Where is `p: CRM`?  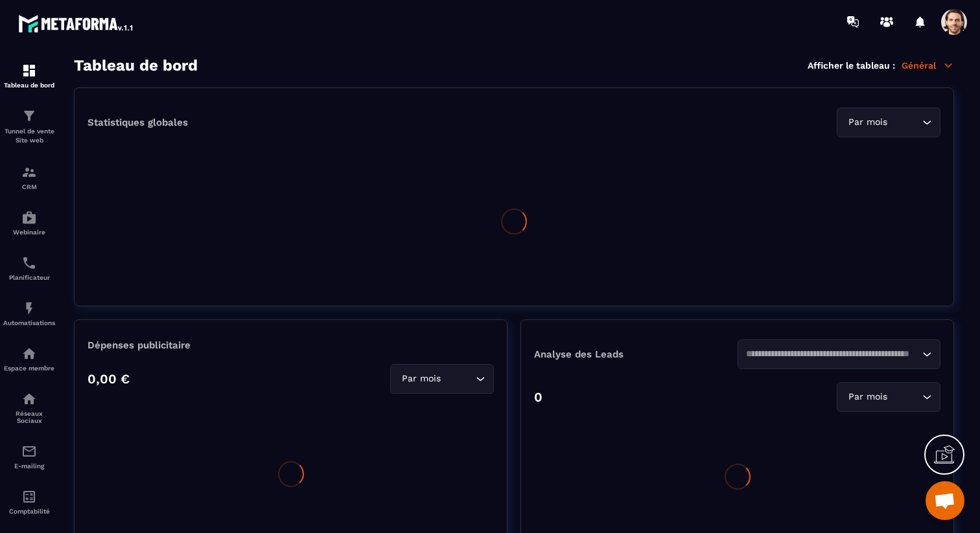
p: CRM is located at coordinates (29, 186).